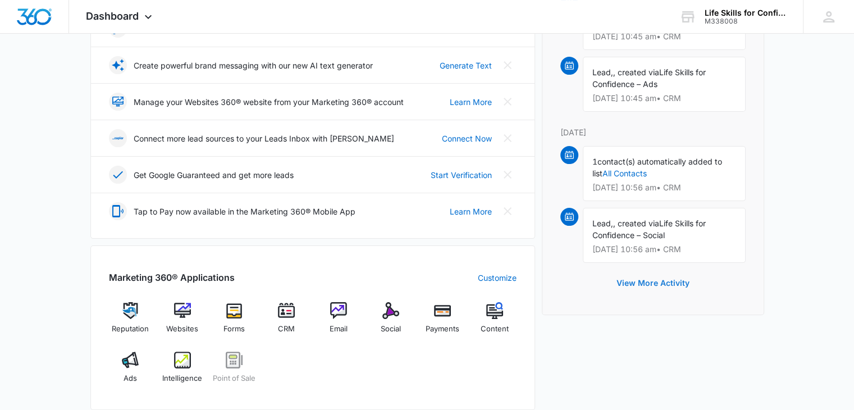 Image resolution: width=854 pixels, height=410 pixels. I want to click on div: account id, so click(746, 21).